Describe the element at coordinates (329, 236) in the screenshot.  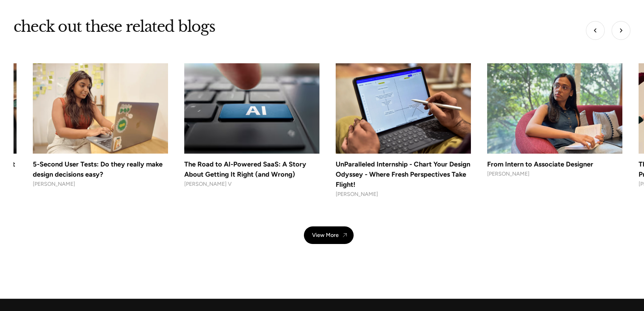
I see `a: View More` at that location.